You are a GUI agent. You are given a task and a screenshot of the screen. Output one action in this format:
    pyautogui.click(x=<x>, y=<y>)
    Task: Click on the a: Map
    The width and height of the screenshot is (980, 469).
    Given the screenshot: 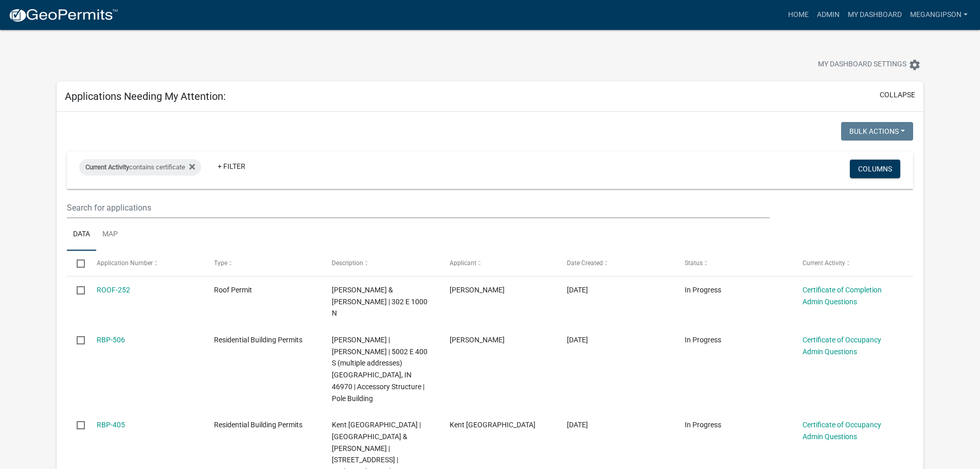 What is the action you would take?
    pyautogui.click(x=110, y=235)
    